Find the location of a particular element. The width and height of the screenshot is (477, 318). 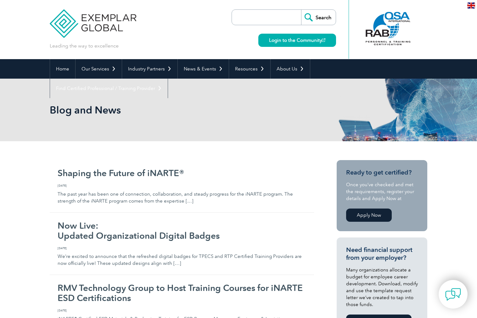

a: About Us is located at coordinates (290, 69).